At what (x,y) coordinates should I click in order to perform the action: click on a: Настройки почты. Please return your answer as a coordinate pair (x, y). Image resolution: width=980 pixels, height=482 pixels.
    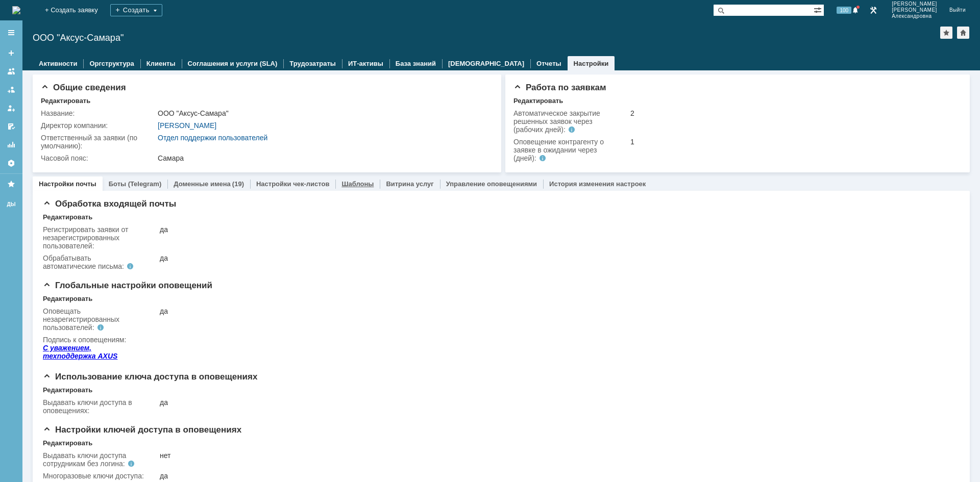
    Looking at the image, I should click on (67, 183).